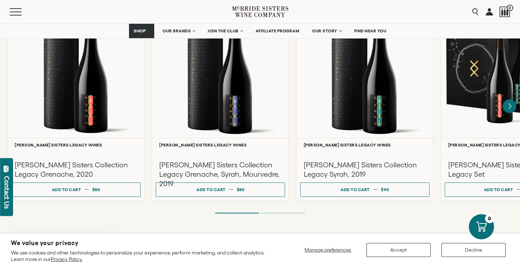  I want to click on span: 0, so click(509, 8).